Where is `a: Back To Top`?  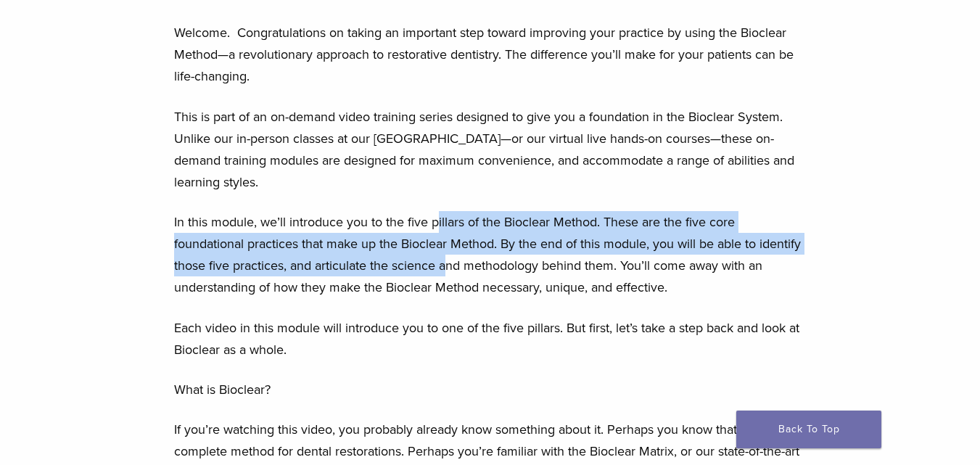
a: Back To Top is located at coordinates (809, 429).